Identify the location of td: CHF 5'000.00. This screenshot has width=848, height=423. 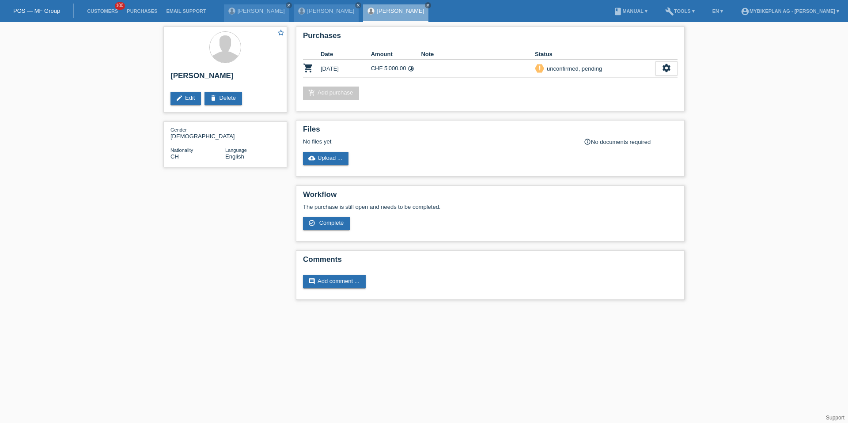
(396, 68).